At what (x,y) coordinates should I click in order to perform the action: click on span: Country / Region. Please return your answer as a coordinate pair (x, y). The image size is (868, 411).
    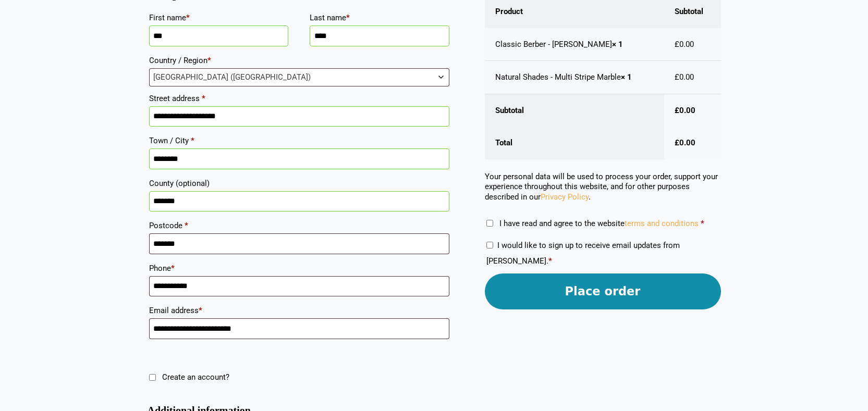
    Looking at the image, I should click on (299, 77).